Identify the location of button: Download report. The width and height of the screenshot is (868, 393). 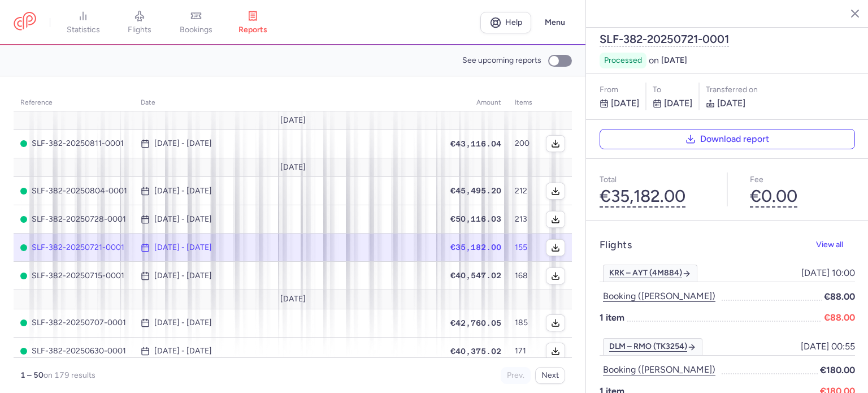
(728, 139).